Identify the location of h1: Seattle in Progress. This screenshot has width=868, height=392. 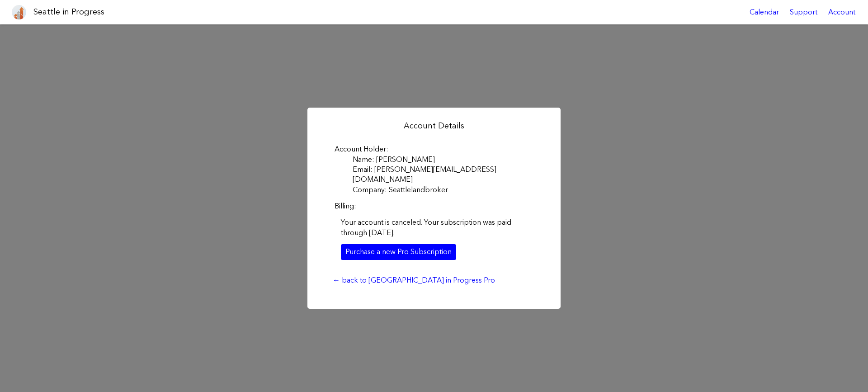
(69, 12).